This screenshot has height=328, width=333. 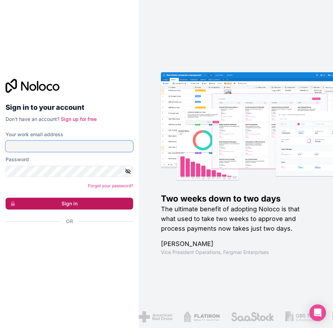 What do you see at coordinates (69, 204) in the screenshot?
I see `button: Sign in` at bounding box center [69, 204].